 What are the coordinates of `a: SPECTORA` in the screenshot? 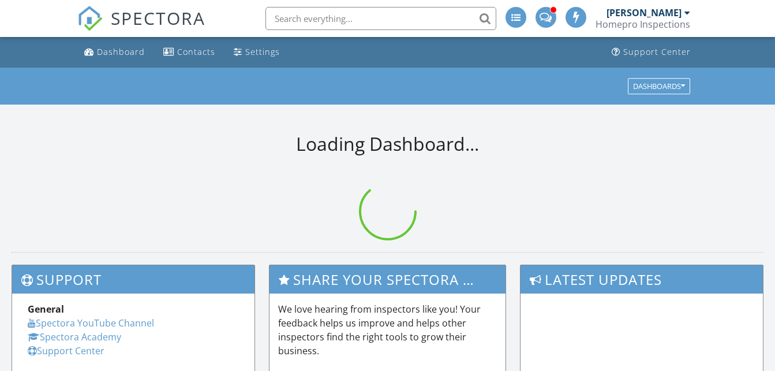 It's located at (141, 28).